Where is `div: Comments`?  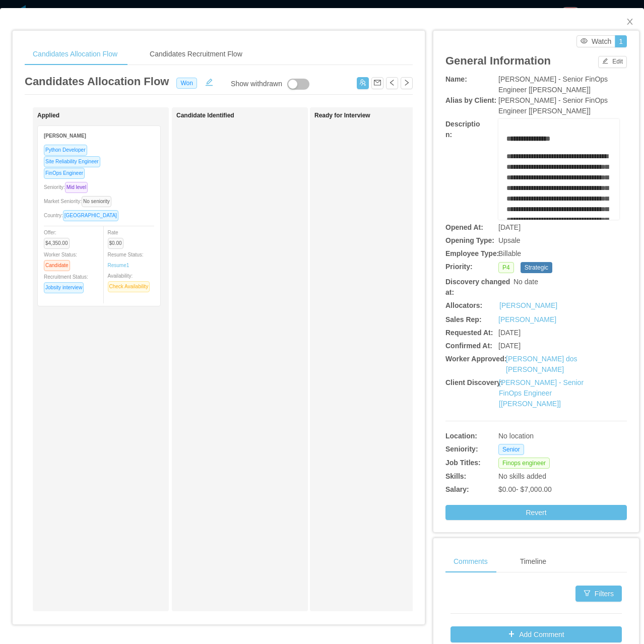
div: Comments is located at coordinates (471, 562).